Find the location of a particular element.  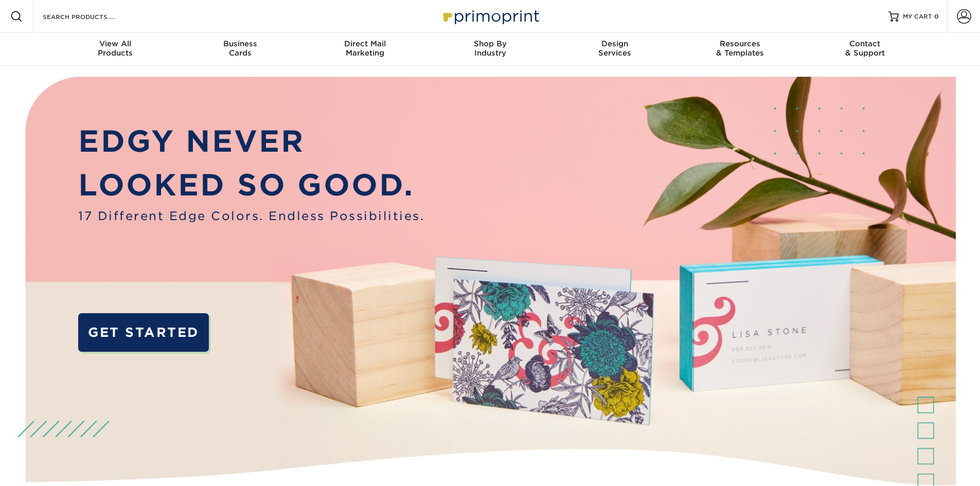

a: BusinessCards is located at coordinates (240, 50).